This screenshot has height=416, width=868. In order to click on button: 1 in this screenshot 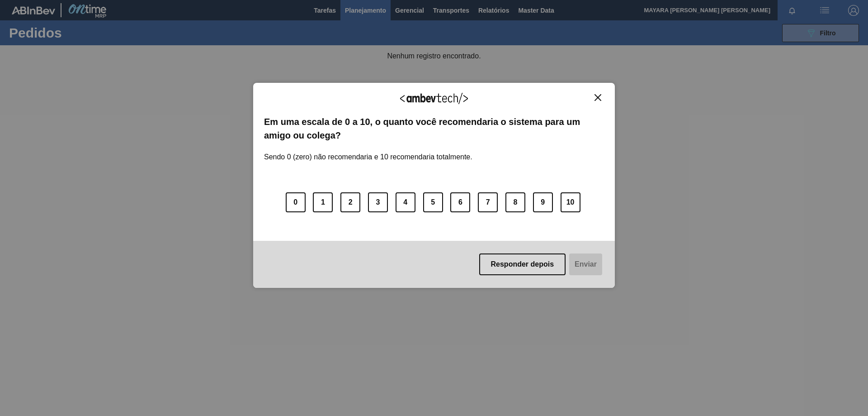, I will do `click(323, 202)`.